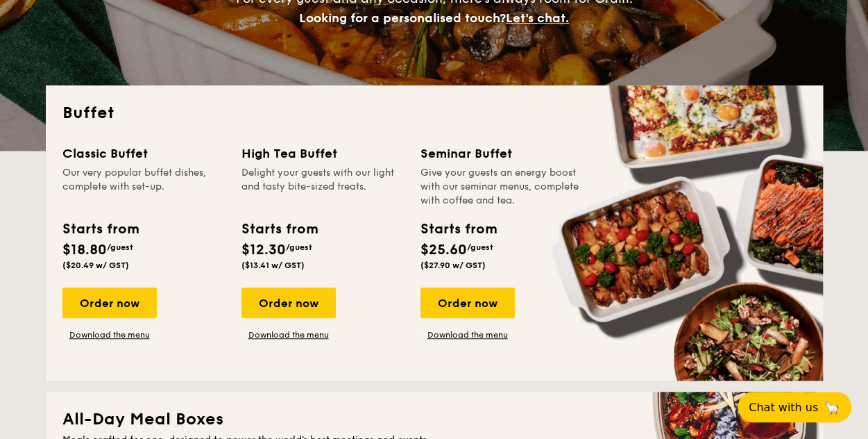  What do you see at coordinates (143, 153) in the screenshot?
I see `div: Classic Buffet` at bounding box center [143, 153].